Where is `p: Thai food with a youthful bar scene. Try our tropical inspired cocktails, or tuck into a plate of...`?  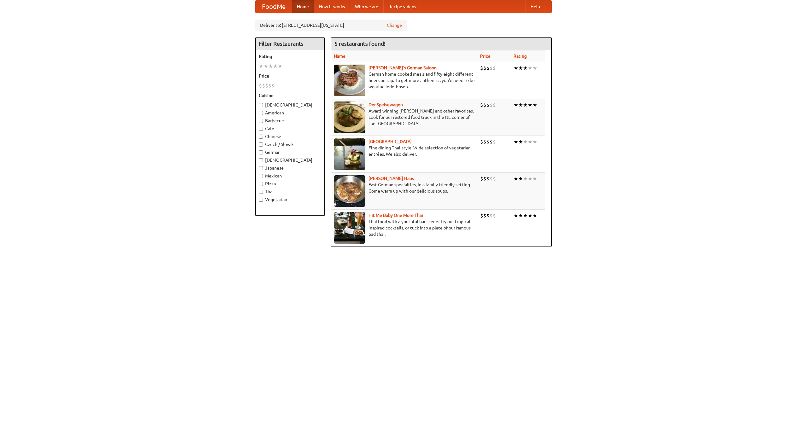
p: Thai food with a youthful bar scene. Try our tropical inspired cocktails, or tuck into a plate of... is located at coordinates (404, 228).